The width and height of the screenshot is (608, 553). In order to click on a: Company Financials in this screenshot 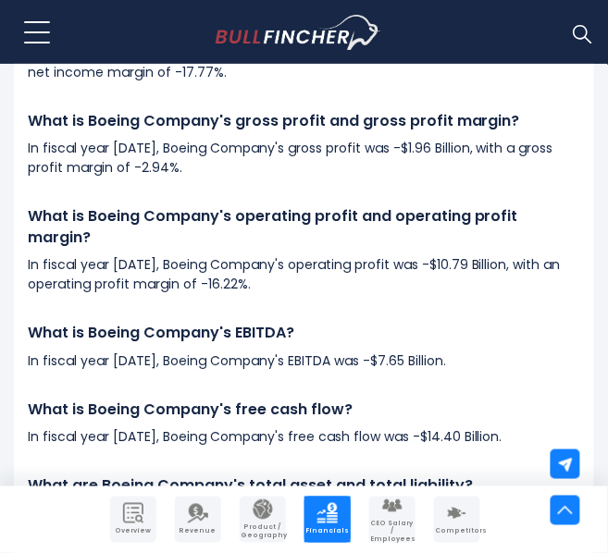, I will do `click(327, 520)`.